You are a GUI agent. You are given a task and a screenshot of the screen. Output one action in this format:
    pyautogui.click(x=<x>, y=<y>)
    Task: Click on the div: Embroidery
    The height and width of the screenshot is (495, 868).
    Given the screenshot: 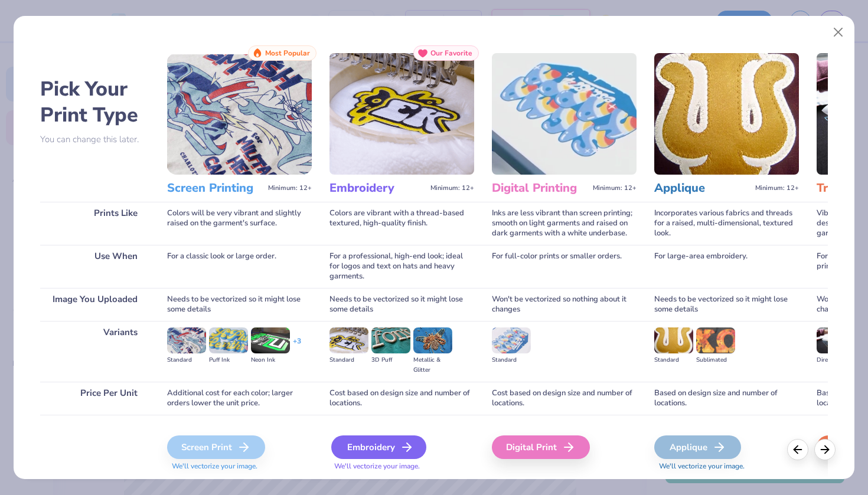 What is the action you would take?
    pyautogui.click(x=379, y=448)
    